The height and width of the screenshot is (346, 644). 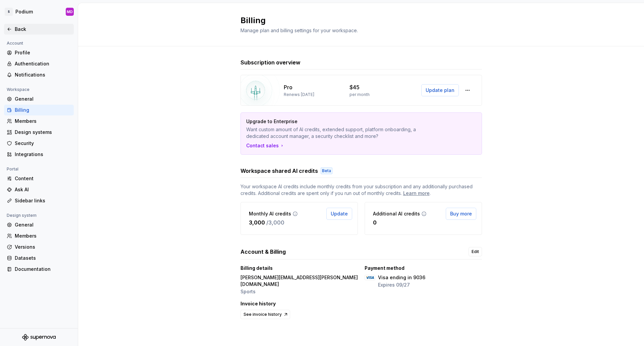 I want to click on div: Integrations, so click(x=43, y=154).